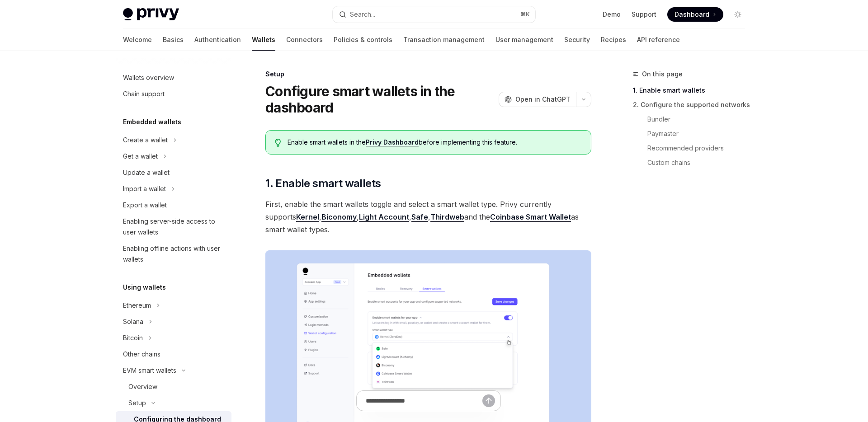  I want to click on a: Wallets overview, so click(174, 78).